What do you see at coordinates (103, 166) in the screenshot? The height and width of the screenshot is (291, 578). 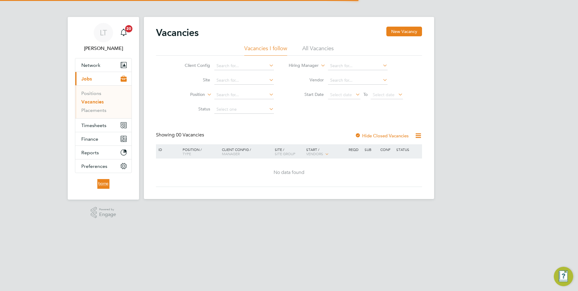 I see `button: Preferences` at bounding box center [103, 166].